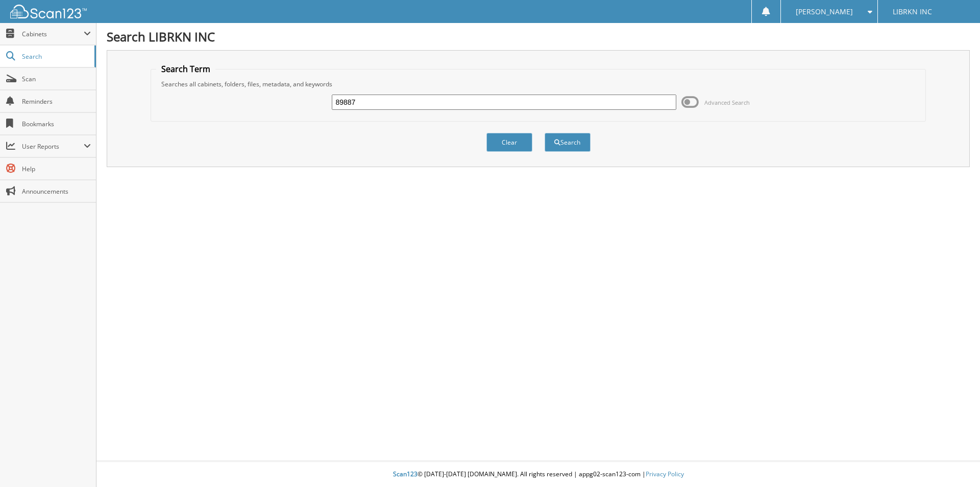 The height and width of the screenshot is (487, 980). What do you see at coordinates (665, 474) in the screenshot?
I see `a: Privacy Policy` at bounding box center [665, 474].